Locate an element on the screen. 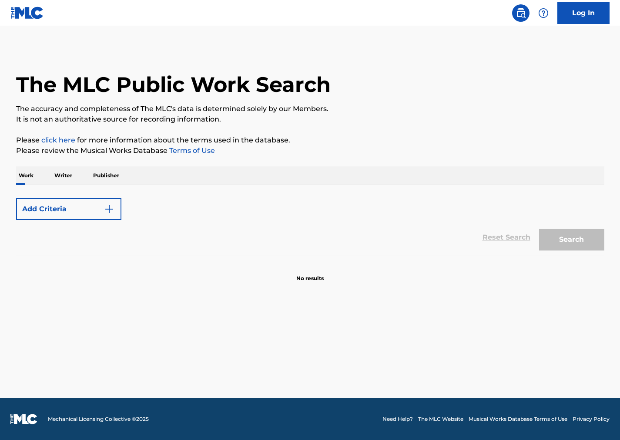  p: Publisher is located at coordinates (106, 175).